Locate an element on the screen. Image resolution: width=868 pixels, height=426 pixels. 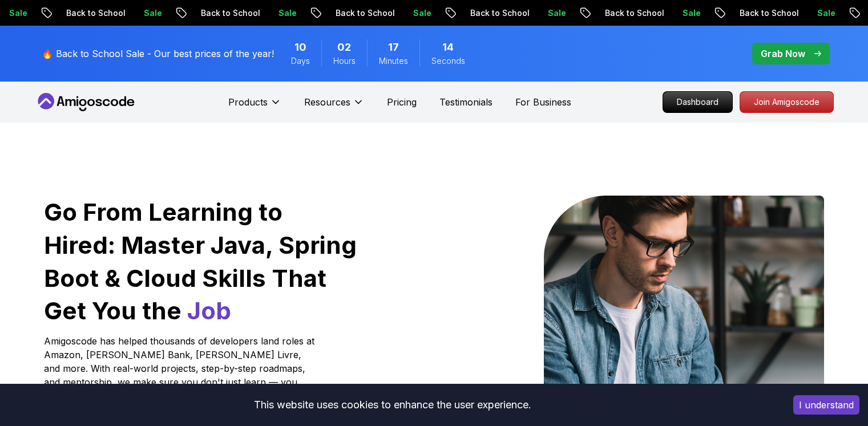
button: Accept cookies is located at coordinates (827, 405).